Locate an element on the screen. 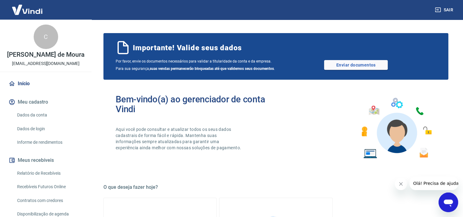  span: Olá! Precisa de ajuda? is located at coordinates (28, 7).